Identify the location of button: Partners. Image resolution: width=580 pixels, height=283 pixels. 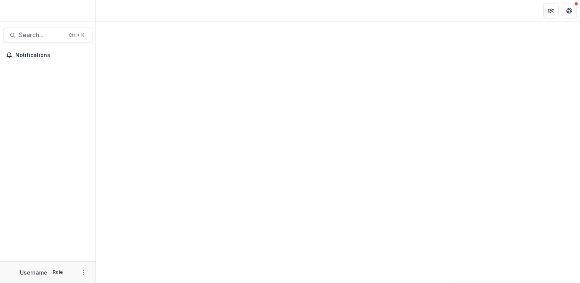
(551, 11).